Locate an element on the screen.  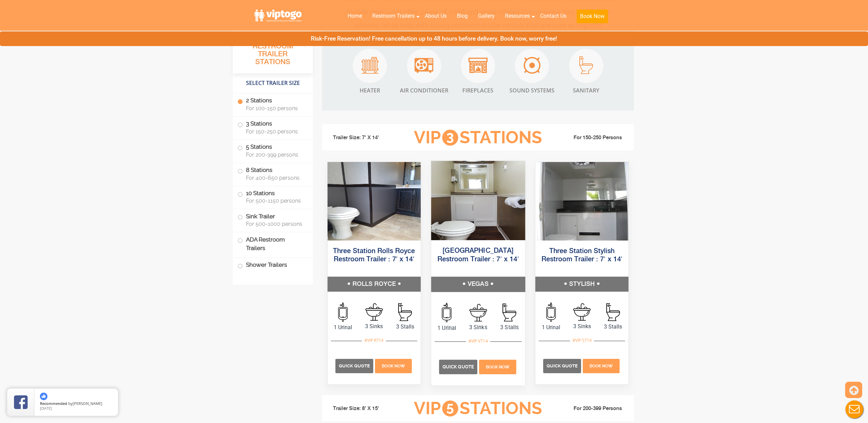
h3: All Portable Restroom Trailer Stations is located at coordinates (273, 53).